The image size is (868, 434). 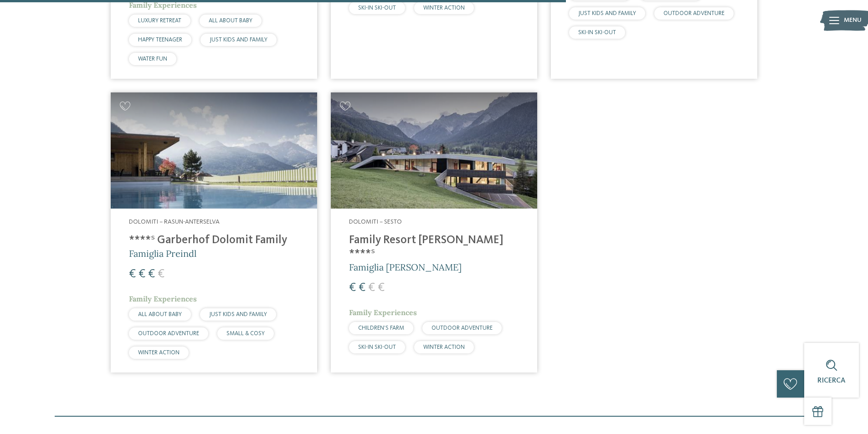 I want to click on span: SMALL & COSY, so click(x=246, y=334).